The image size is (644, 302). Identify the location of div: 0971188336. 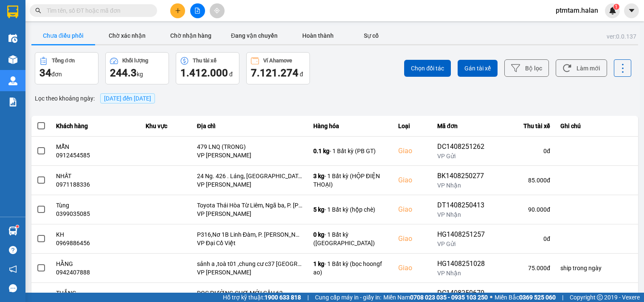
(95, 184).